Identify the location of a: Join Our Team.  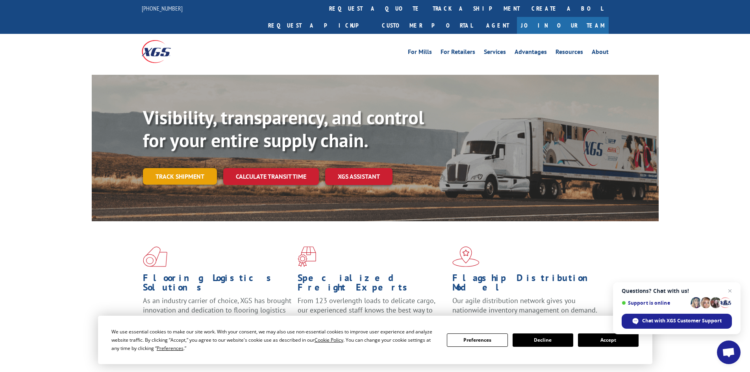
(563, 25).